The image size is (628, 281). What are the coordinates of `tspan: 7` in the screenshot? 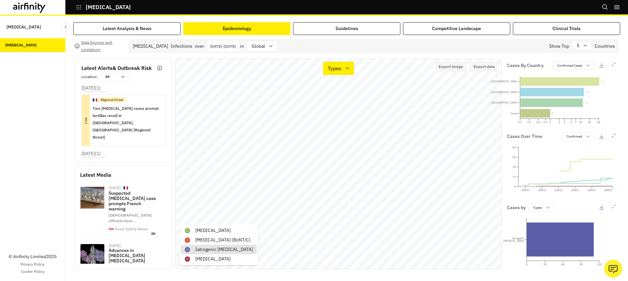 It's located at (576, 122).